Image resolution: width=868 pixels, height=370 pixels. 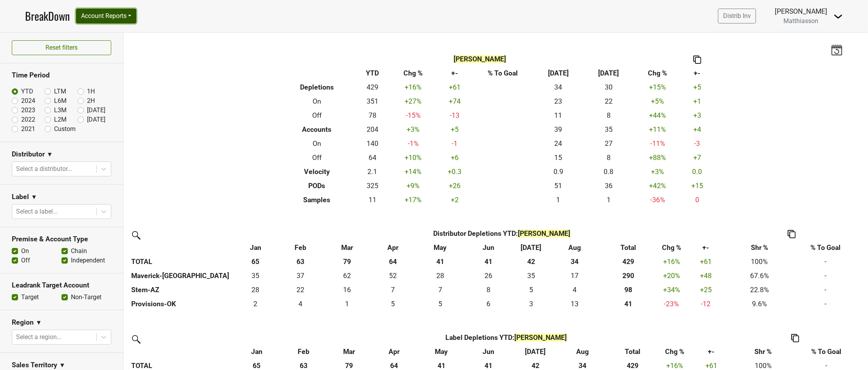 I want to click on div: 1, so click(x=347, y=304).